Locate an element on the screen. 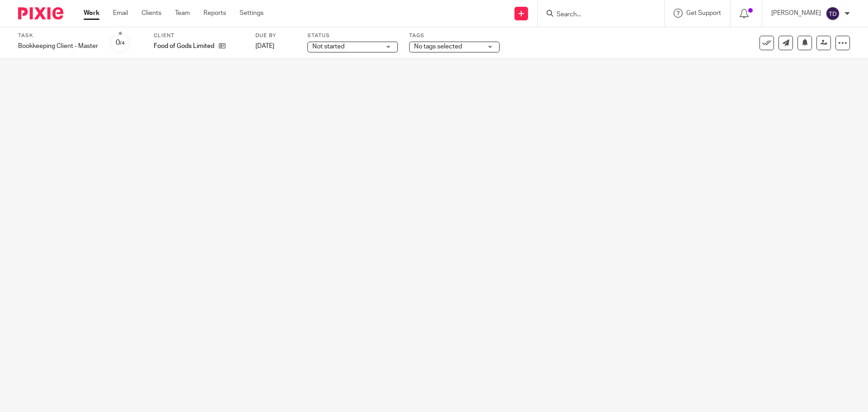  i: Open client page is located at coordinates (222, 45).